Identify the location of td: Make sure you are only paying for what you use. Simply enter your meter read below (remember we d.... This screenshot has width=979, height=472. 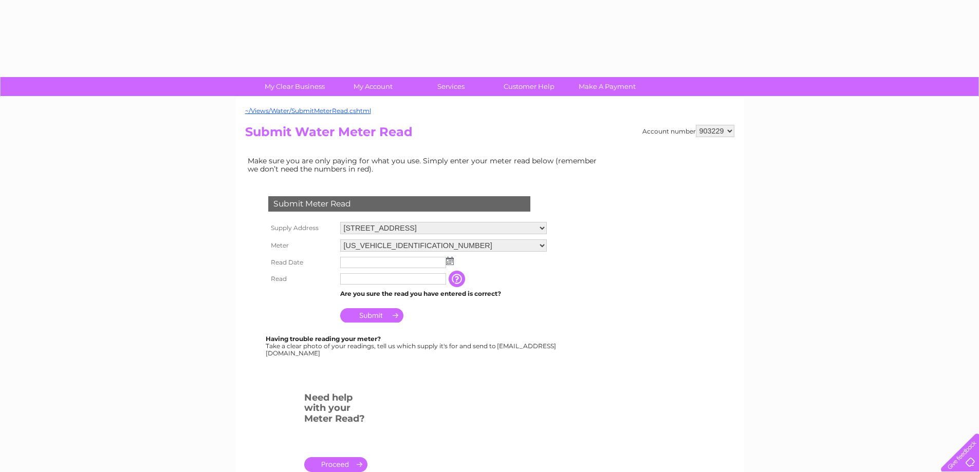
(425, 165).